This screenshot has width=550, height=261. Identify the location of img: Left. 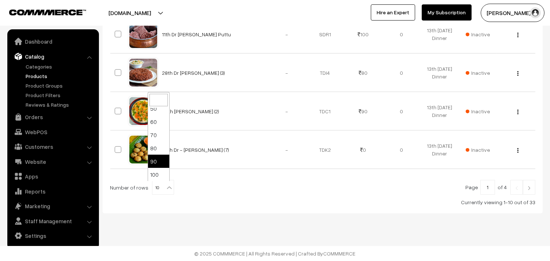
(516, 188).